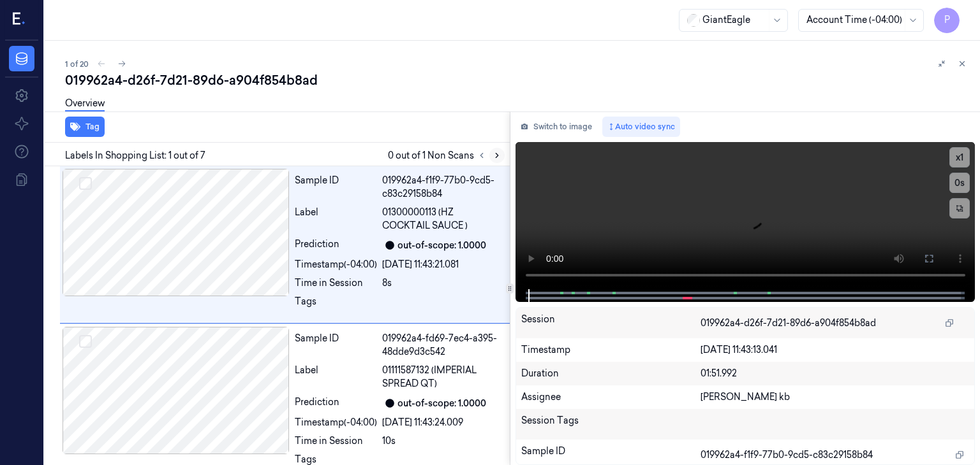 The height and width of the screenshot is (465, 980). What do you see at coordinates (641, 127) in the screenshot?
I see `button: Auto video sync` at bounding box center [641, 127].